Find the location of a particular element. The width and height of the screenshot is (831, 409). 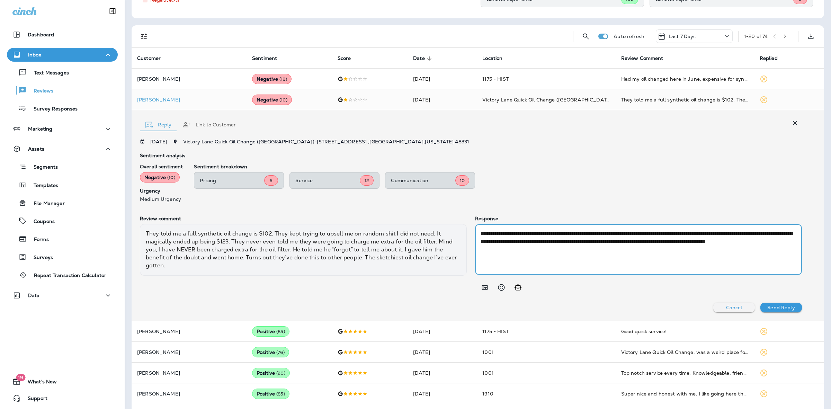

span: 1910 is located at coordinates (488, 394).